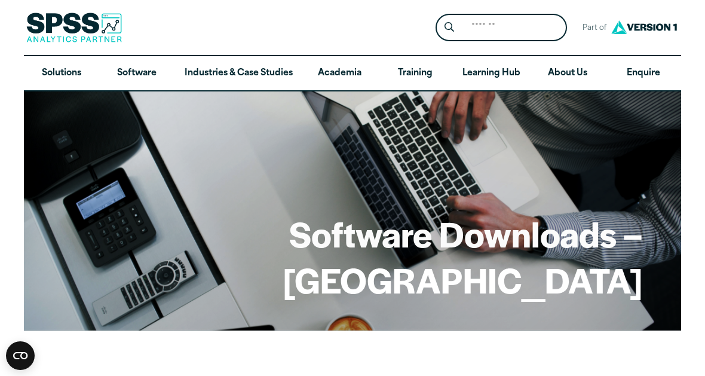  Describe the element at coordinates (643, 73) in the screenshot. I see `a: Enquire` at that location.